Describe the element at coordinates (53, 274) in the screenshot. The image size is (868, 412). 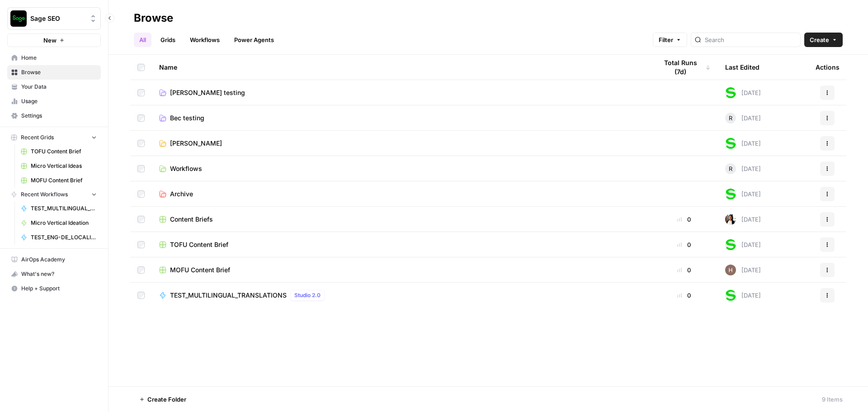
I see `button: What's new?` at that location.